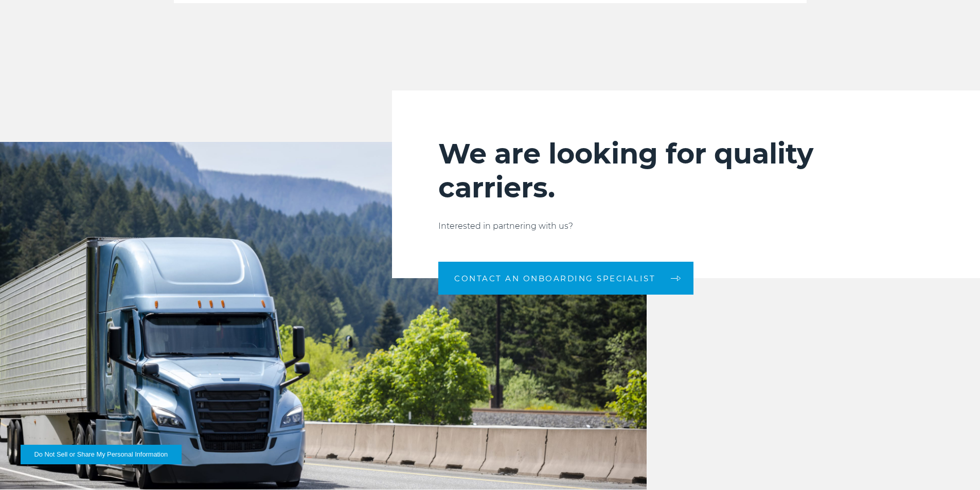  Describe the element at coordinates (685, 226) in the screenshot. I see `p: Interested in partnering with us?` at that location.